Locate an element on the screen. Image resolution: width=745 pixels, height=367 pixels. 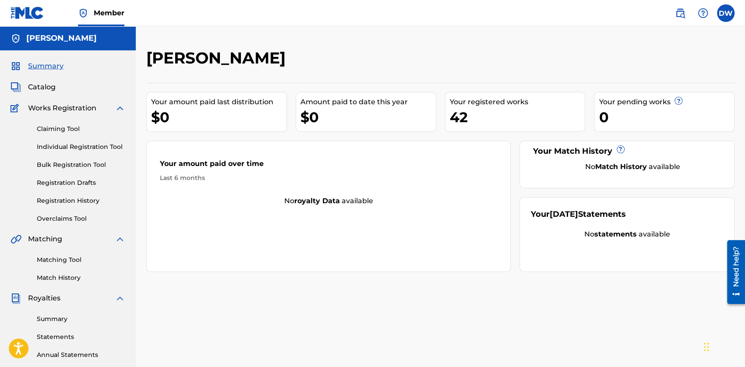
span: Member is located at coordinates (109, 13).